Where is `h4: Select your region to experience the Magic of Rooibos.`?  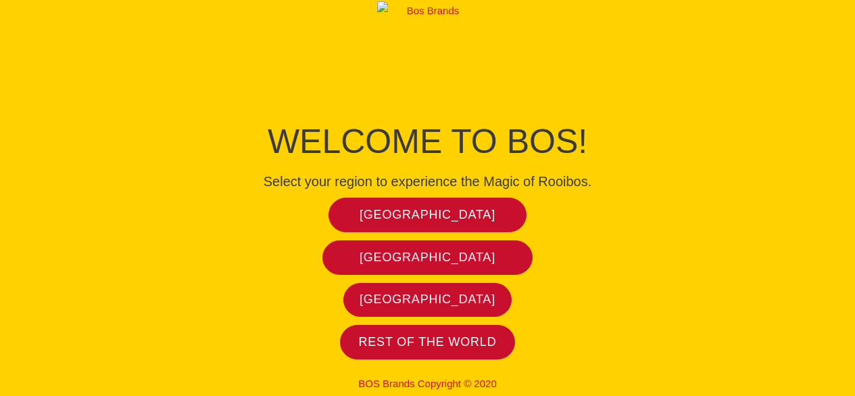
h4: Select your region to experience the Magic of Rooibos. is located at coordinates (428, 181).